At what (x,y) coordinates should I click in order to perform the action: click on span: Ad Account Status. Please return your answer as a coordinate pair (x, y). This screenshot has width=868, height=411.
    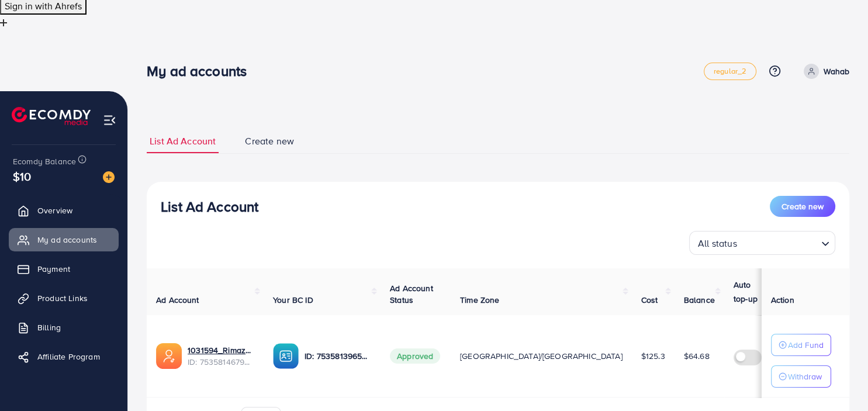
    Looking at the image, I should click on (411, 294).